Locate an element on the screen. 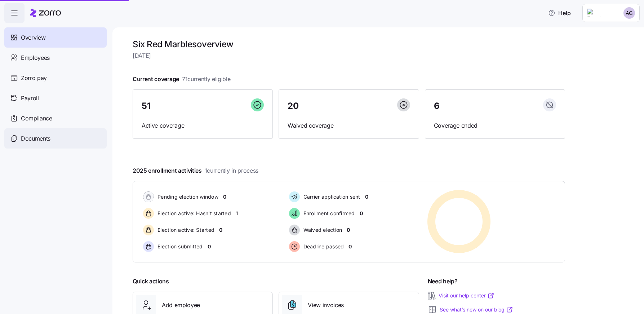 The width and height of the screenshot is (644, 314). a: Documents is located at coordinates (56, 138).